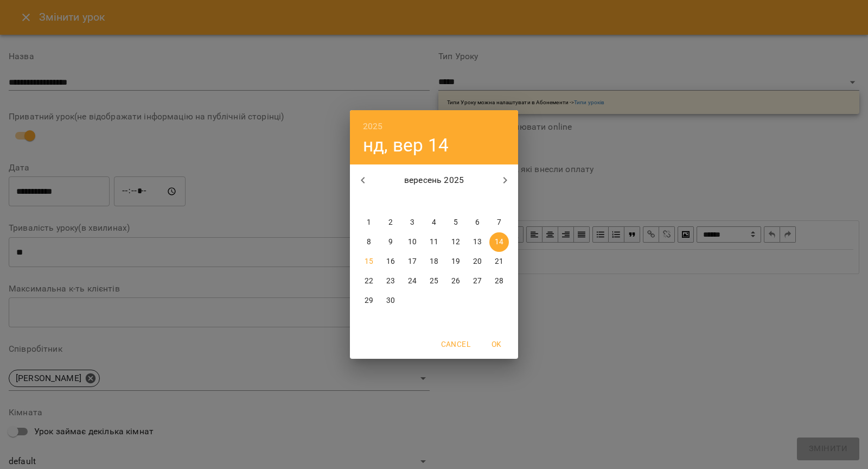 The height and width of the screenshot is (469, 868). Describe the element at coordinates (455, 281) in the screenshot. I see `p: 26` at that location.